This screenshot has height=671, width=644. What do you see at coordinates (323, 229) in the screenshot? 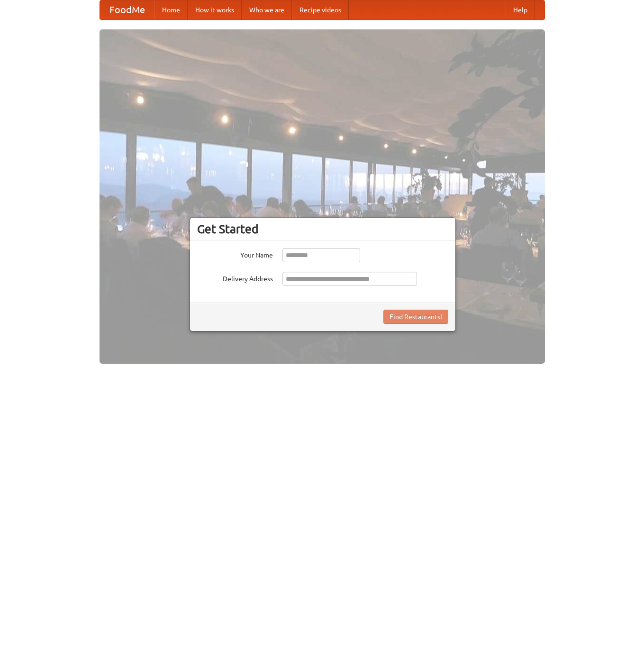
I see `h3: Get Started` at bounding box center [323, 229].